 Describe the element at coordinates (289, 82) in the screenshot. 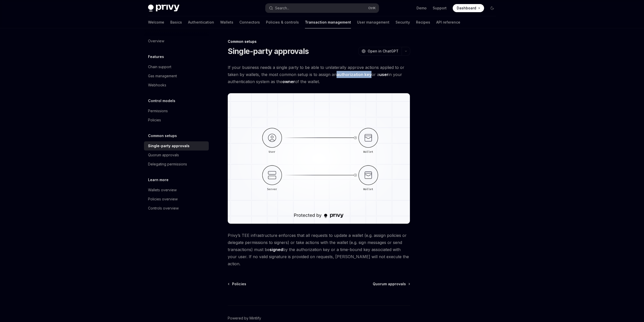

I see `a: owner` at that location.